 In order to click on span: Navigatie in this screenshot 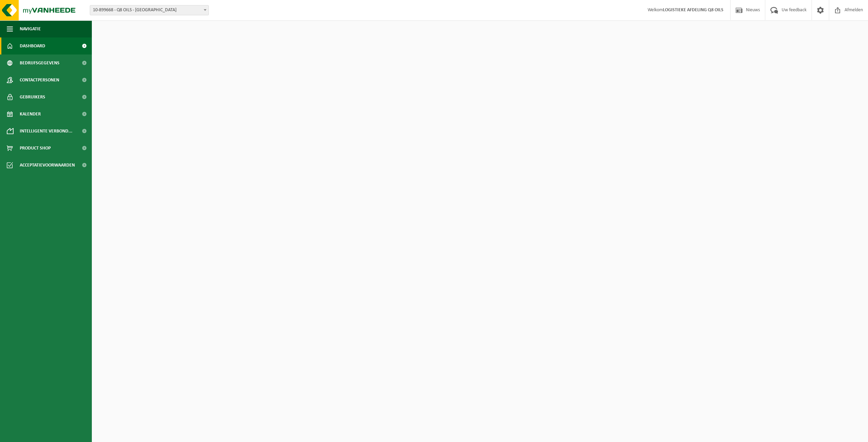, I will do `click(31, 29)`.